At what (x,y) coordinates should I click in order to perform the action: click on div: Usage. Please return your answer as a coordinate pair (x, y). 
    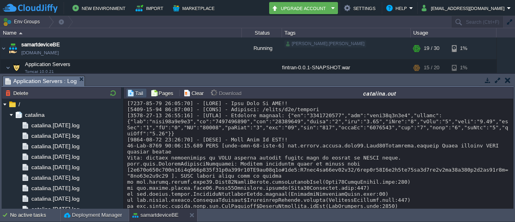
    Looking at the image, I should click on (454, 33).